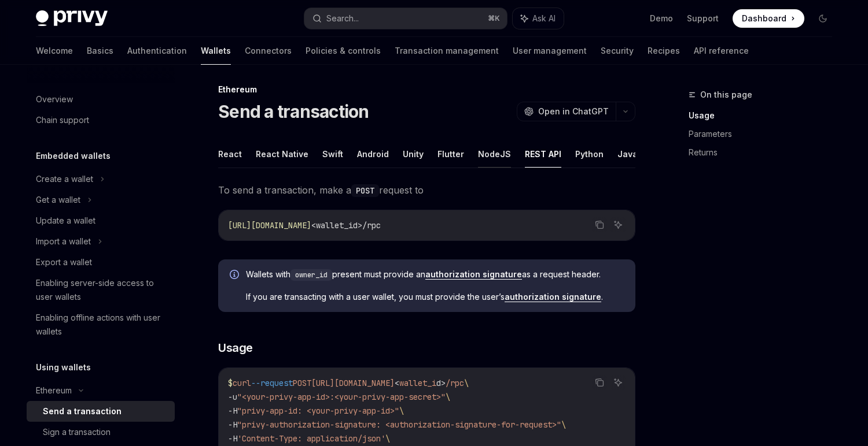  What do you see at coordinates (100, 51) in the screenshot?
I see `a: Basics` at bounding box center [100, 51].